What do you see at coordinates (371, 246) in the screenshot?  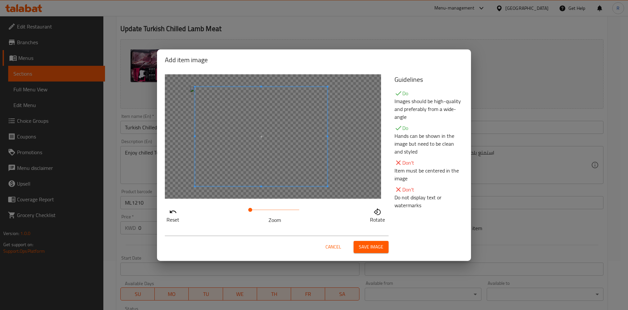 I see `span: Save image` at bounding box center [371, 246].